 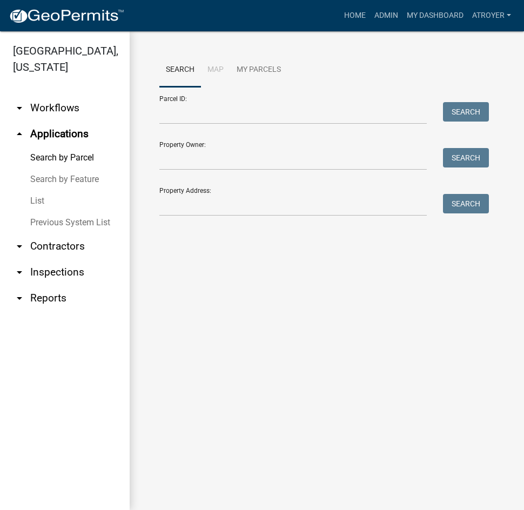 What do you see at coordinates (259, 70) in the screenshot?
I see `a: My Parcels` at bounding box center [259, 70].